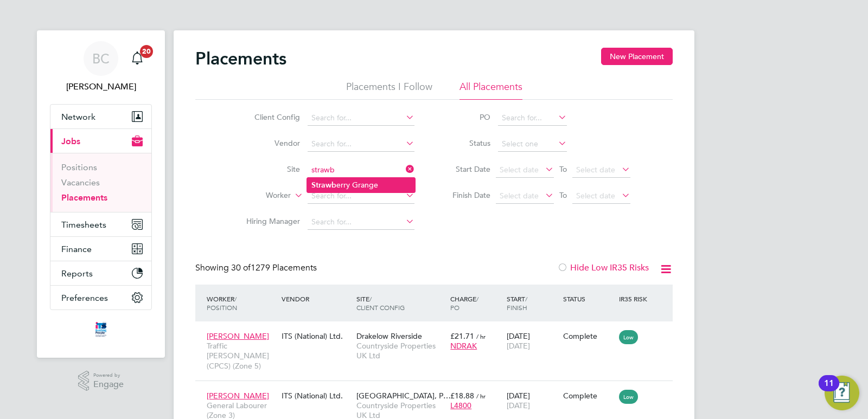 This screenshot has height=419, width=868. I want to click on button: Open Resource Center, 11 new notifications, so click(842, 393).